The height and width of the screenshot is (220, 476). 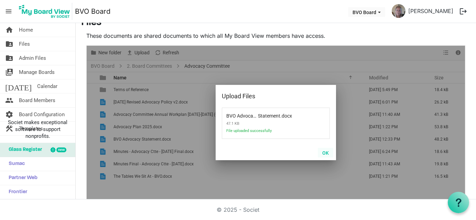 I want to click on span: people, so click(x=9, y=100).